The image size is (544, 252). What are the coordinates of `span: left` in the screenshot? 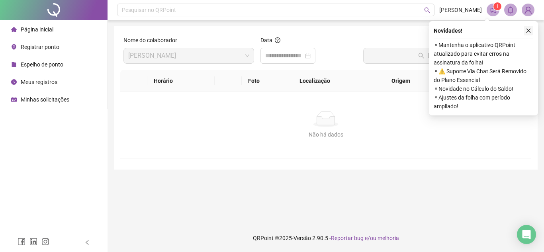 It's located at (87, 243).